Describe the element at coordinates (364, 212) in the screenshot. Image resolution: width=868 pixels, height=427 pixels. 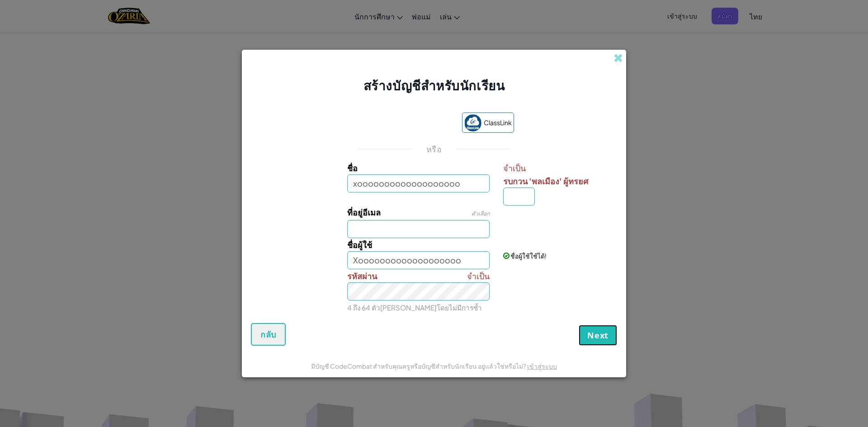
I see `span: ที่อยู่อีเมล` at that location.